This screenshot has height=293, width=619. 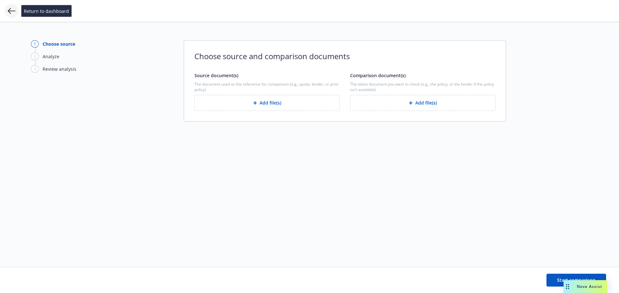 I want to click on div: 1, so click(x=35, y=44).